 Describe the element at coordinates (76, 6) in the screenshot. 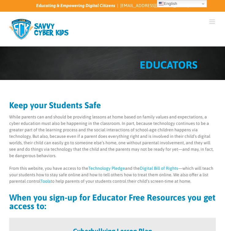

I see `i: Educating & Empowering Digital Citizens` at that location.